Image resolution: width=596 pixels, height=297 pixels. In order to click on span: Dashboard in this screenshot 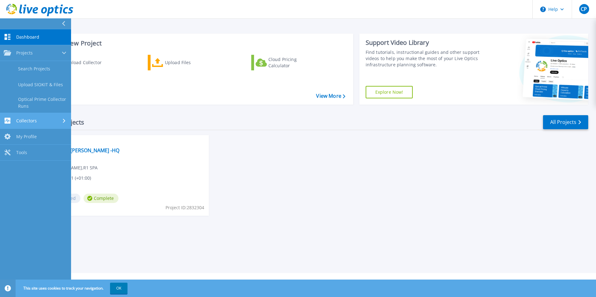, I will do `click(28, 37)`.